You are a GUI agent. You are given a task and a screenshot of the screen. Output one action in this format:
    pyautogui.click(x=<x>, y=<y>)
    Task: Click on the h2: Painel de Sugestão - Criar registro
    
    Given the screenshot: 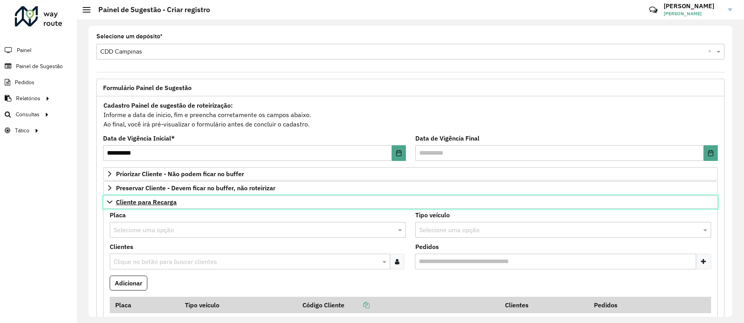 What is the action you would take?
    pyautogui.click(x=150, y=10)
    